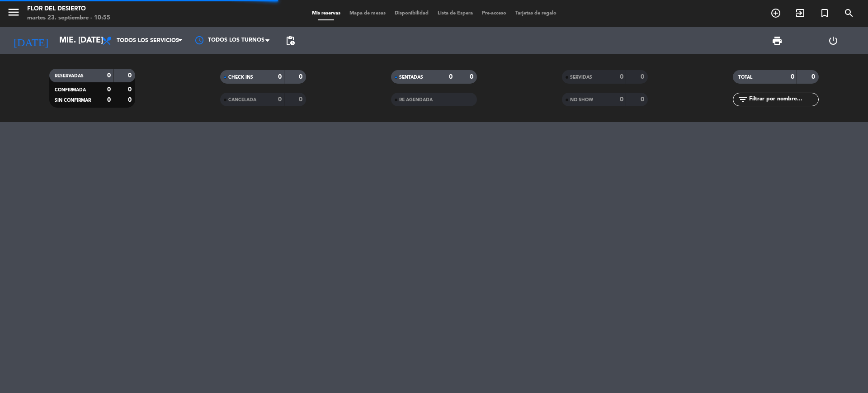 This screenshot has width=868, height=393. What do you see at coordinates (290, 41) in the screenshot?
I see `span: pending_actions` at bounding box center [290, 41].